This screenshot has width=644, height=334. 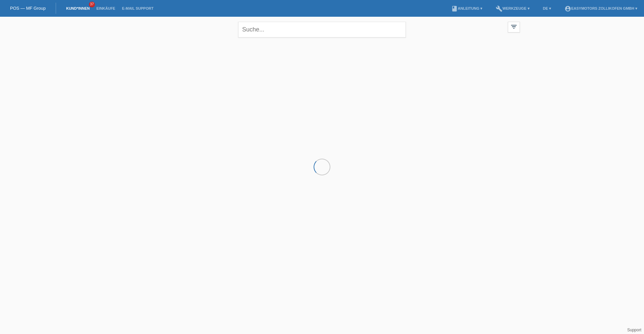 What do you see at coordinates (106, 8) in the screenshot?
I see `a: Einkäufe` at bounding box center [106, 8].